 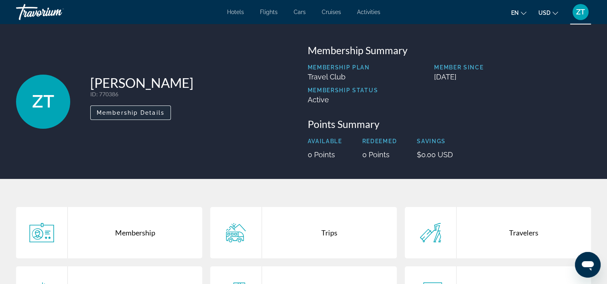 I want to click on a: Travelers, so click(x=498, y=233).